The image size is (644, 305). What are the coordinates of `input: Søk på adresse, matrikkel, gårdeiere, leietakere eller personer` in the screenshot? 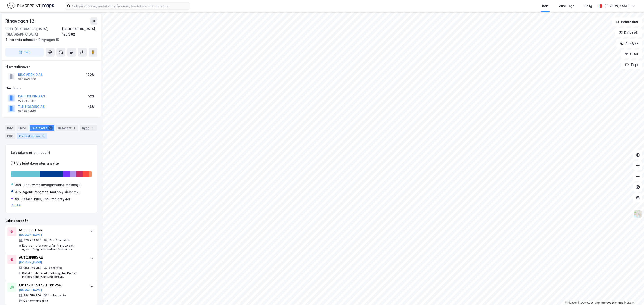 It's located at (130, 6).